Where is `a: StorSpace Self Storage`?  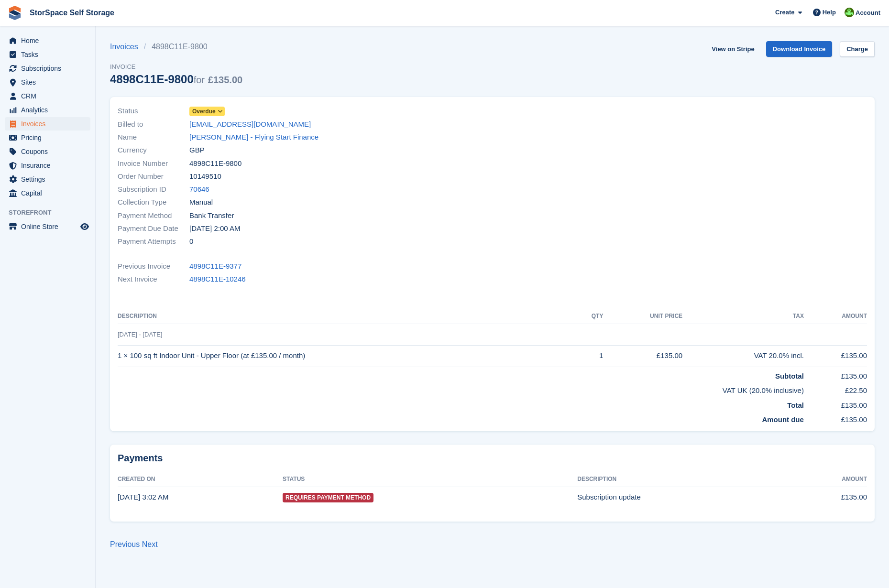
a: StorSpace Self Storage is located at coordinates (72, 12).